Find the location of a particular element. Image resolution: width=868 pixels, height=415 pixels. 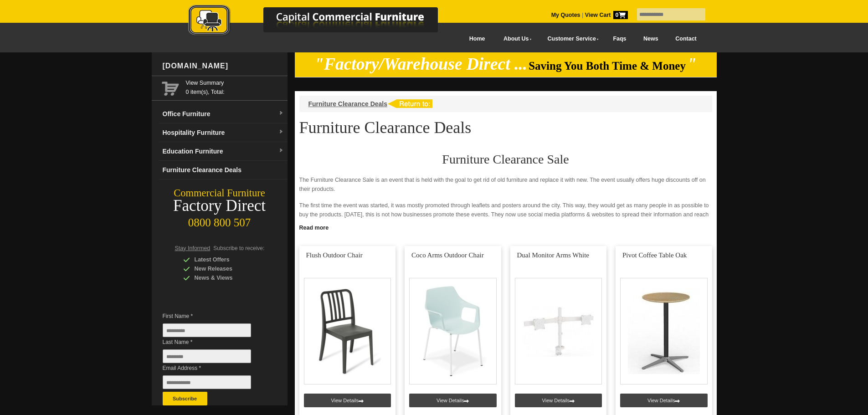

span: Subscribe to receive: is located at coordinates (239, 248).